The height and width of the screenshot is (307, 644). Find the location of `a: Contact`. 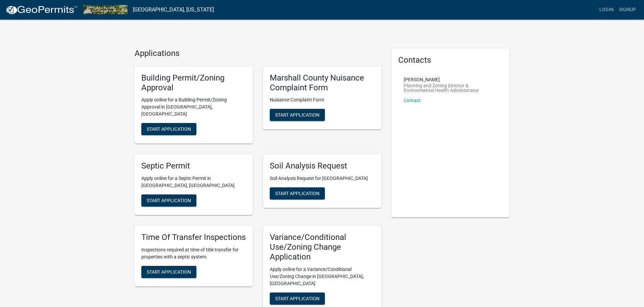

a: Contact is located at coordinates (412, 101).